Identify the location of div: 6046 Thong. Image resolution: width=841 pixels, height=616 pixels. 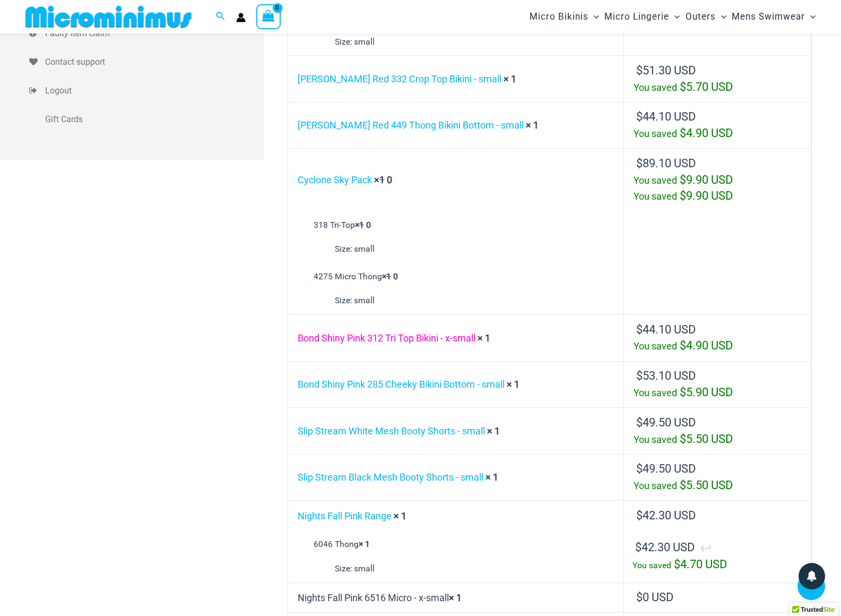
(456, 556).